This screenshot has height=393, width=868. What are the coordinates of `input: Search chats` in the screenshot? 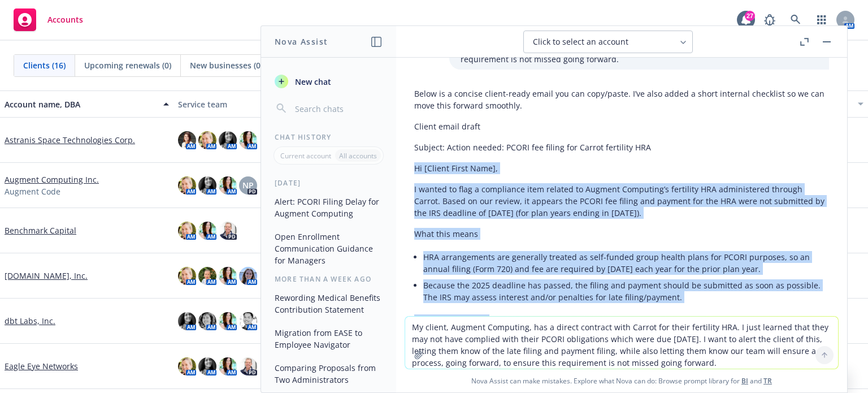 It's located at (337, 109).